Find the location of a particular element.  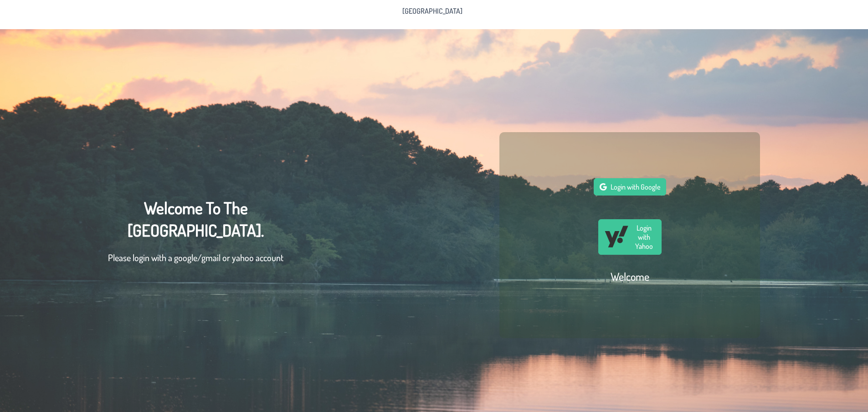

span: Login with Google is located at coordinates (635, 187).